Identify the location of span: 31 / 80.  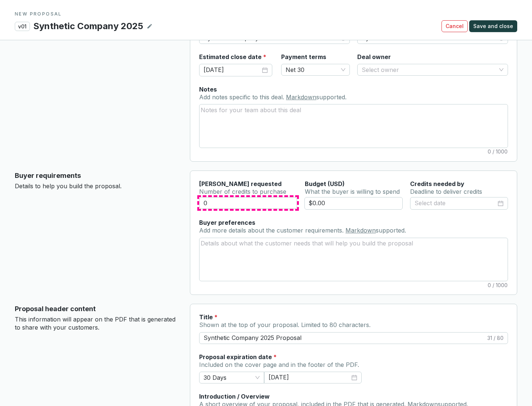
(496, 338).